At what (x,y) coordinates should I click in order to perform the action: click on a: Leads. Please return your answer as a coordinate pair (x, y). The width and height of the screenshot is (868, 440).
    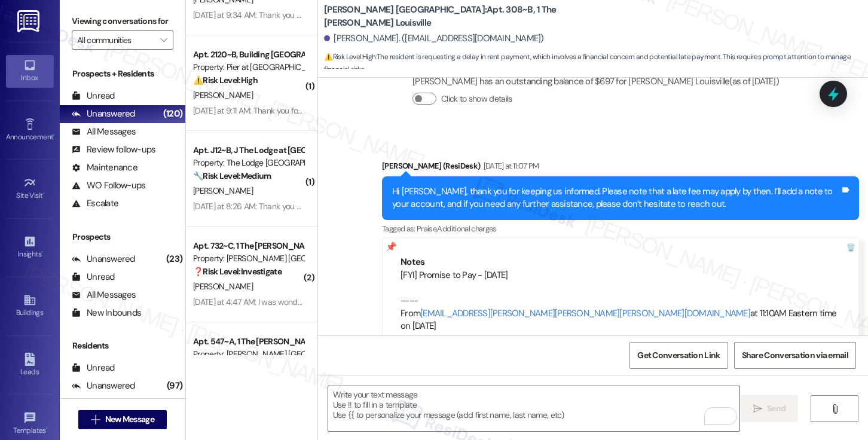
    Looking at the image, I should click on (30, 365).